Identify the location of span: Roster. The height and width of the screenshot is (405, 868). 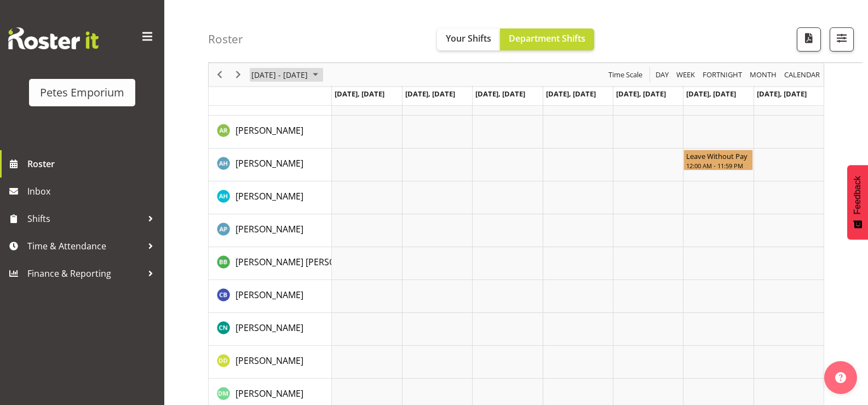
(93, 164).